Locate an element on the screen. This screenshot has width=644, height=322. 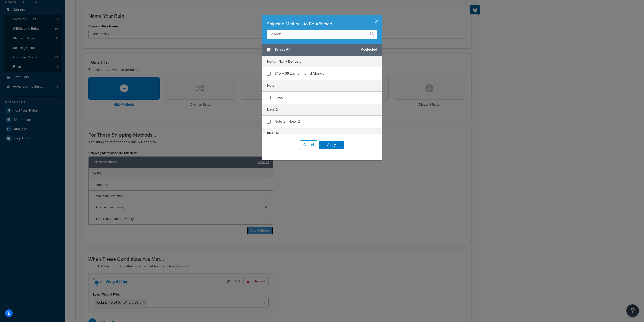
h5: Note 2 is located at coordinates (322, 110).